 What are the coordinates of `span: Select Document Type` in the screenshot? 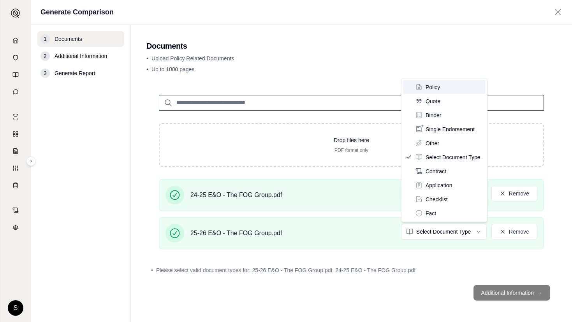 It's located at (453, 157).